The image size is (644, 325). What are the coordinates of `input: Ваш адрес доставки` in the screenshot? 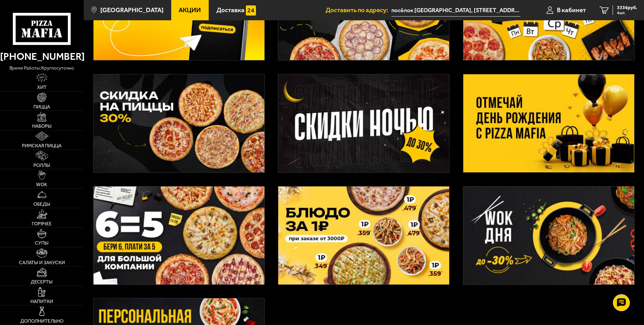 It's located at (455, 10).